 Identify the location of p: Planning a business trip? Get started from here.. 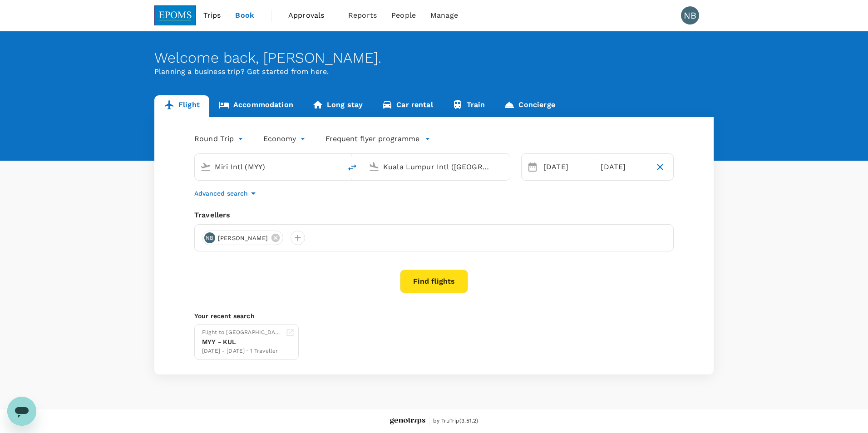
(434, 72).